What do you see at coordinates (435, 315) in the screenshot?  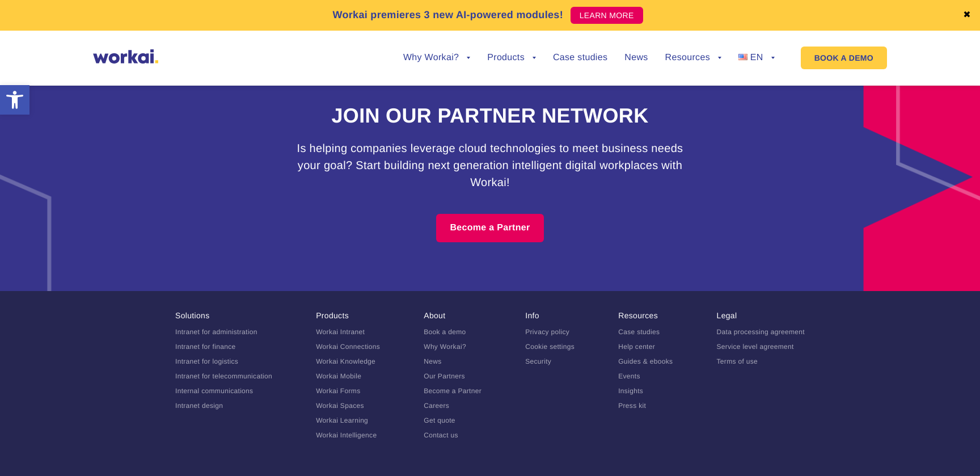 I see `a: About` at bounding box center [435, 315].